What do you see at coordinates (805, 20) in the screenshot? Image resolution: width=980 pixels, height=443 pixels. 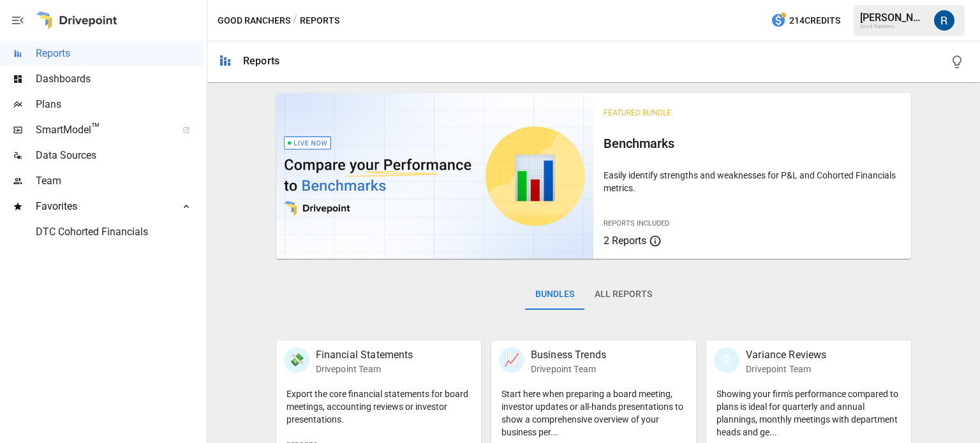 I see `button: 214Credits` at bounding box center [805, 20].